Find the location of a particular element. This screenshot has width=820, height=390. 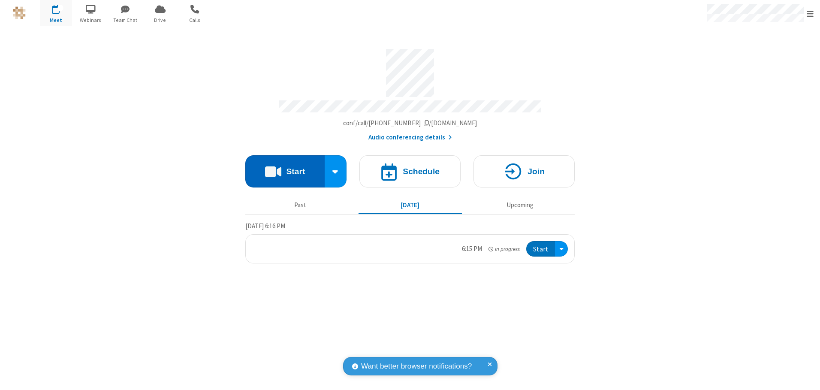

section: Account details is located at coordinates (410, 92).